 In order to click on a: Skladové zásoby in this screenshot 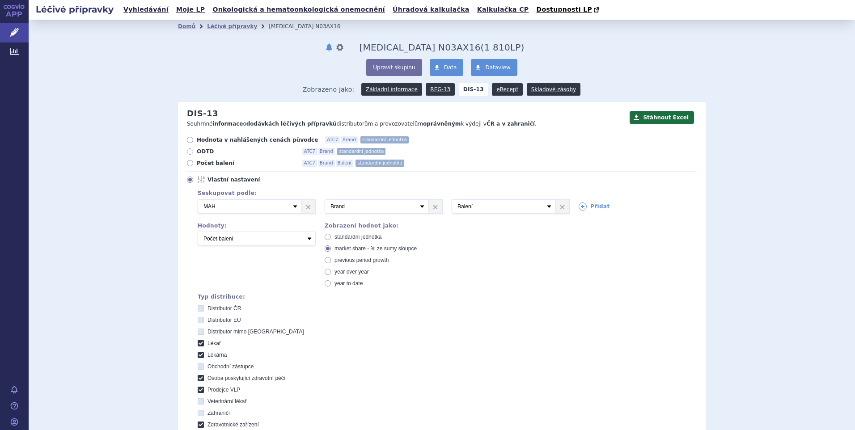, I will do `click(553, 89)`.